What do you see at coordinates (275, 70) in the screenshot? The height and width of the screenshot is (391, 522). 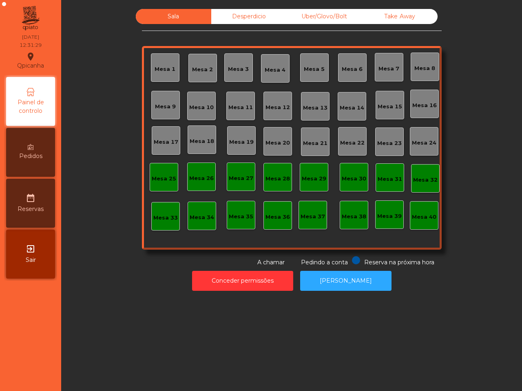 I see `div: Mesa 4` at bounding box center [275, 70].